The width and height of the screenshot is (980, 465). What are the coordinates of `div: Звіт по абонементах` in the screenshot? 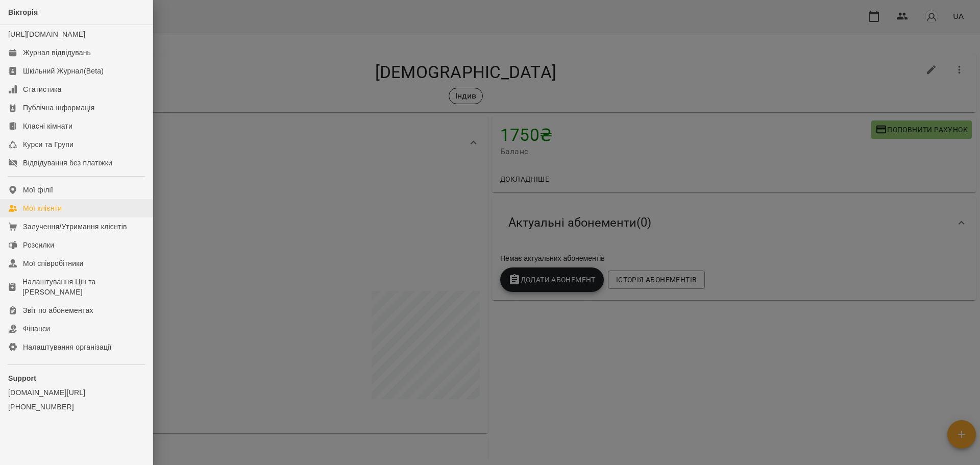 It's located at (58, 311).